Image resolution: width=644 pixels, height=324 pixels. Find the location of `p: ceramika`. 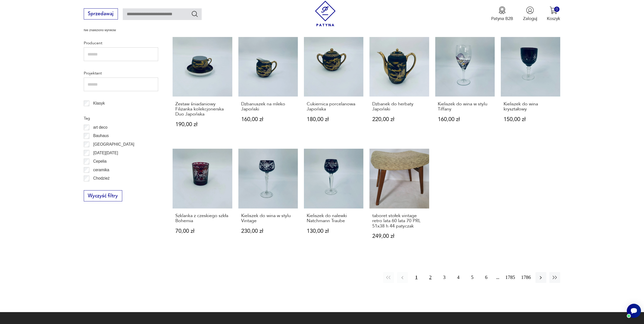

p: ceramika is located at coordinates (101, 170).